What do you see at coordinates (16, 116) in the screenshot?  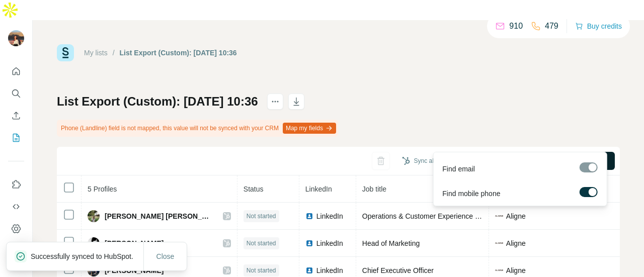 I see `button: Enrich CSV` at bounding box center [16, 116].